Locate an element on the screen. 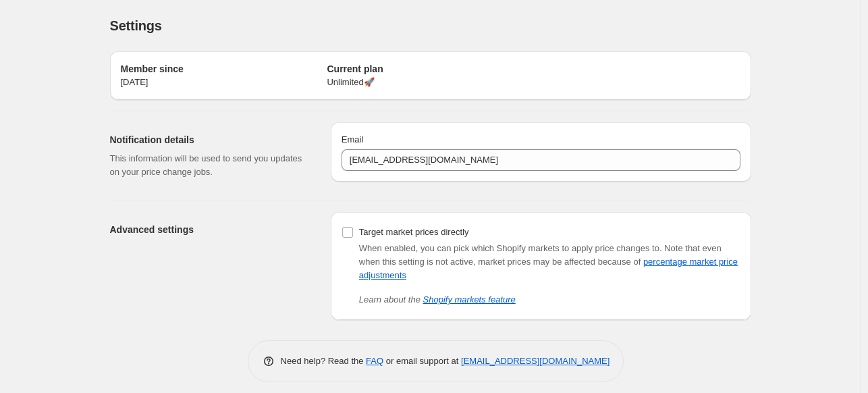 This screenshot has width=868, height=393. i: Learn about the is located at coordinates (437, 299).